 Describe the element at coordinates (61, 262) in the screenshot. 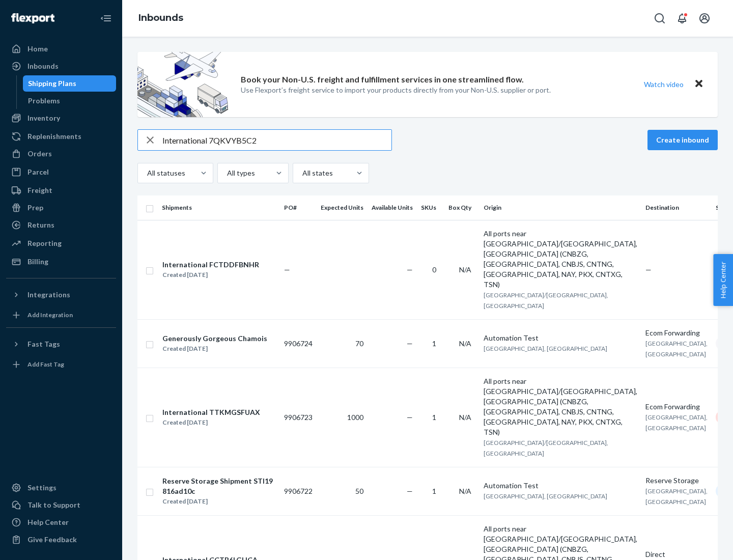

I see `a: Billing` at that location.